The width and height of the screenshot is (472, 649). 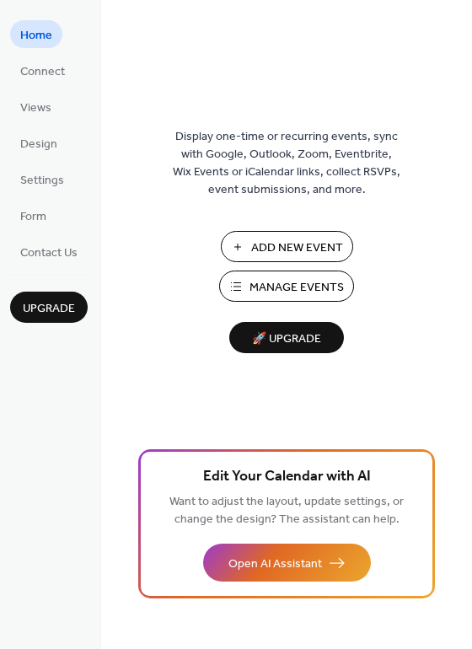 I want to click on span: Form, so click(x=33, y=217).